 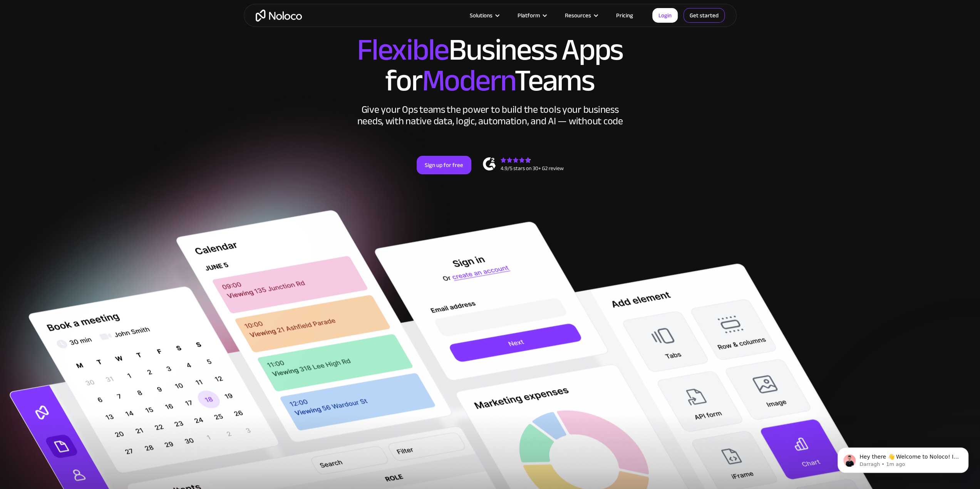 I want to click on a: Sign up for free, so click(x=444, y=165).